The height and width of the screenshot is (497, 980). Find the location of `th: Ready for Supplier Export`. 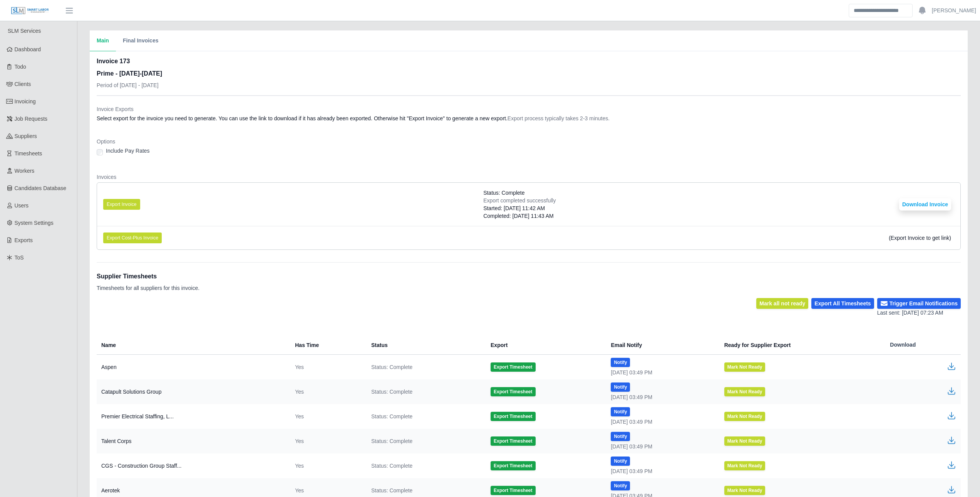

th: Ready for Supplier Export is located at coordinates (801, 345).